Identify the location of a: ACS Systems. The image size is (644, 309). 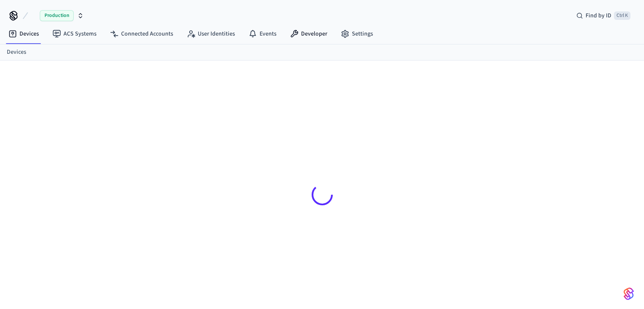
(75, 34).